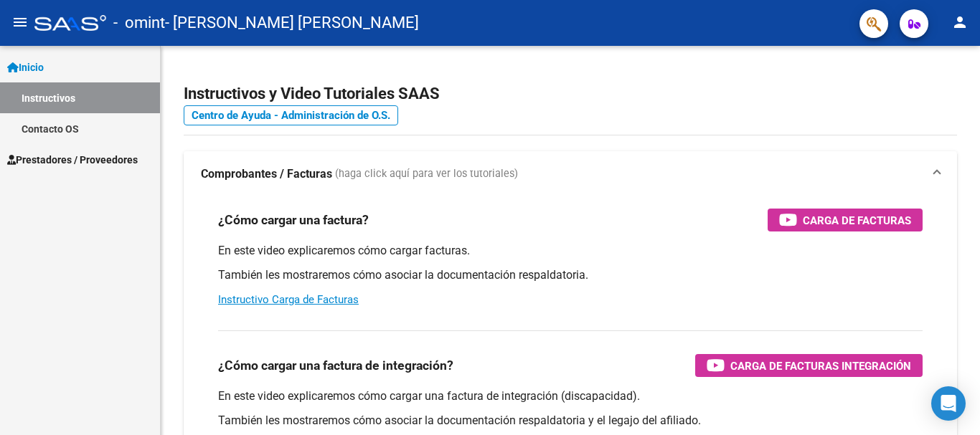 Image resolution: width=980 pixels, height=435 pixels. I want to click on span: Inicio, so click(25, 67).